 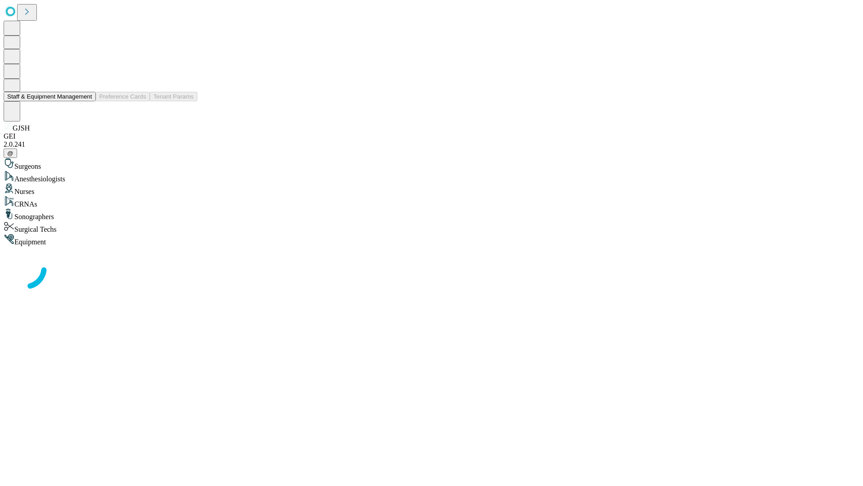 What do you see at coordinates (432, 164) in the screenshot?
I see `div: Surgeons` at bounding box center [432, 164].